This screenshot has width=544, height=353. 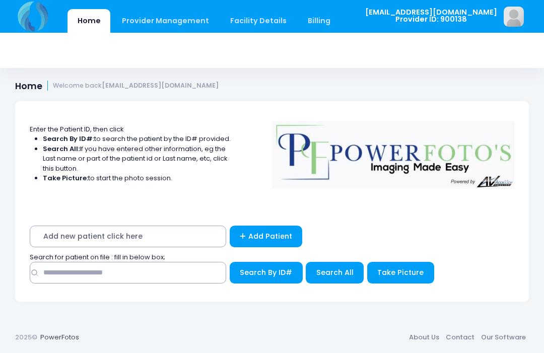 What do you see at coordinates (460, 338) in the screenshot?
I see `a: Contact` at bounding box center [460, 338].